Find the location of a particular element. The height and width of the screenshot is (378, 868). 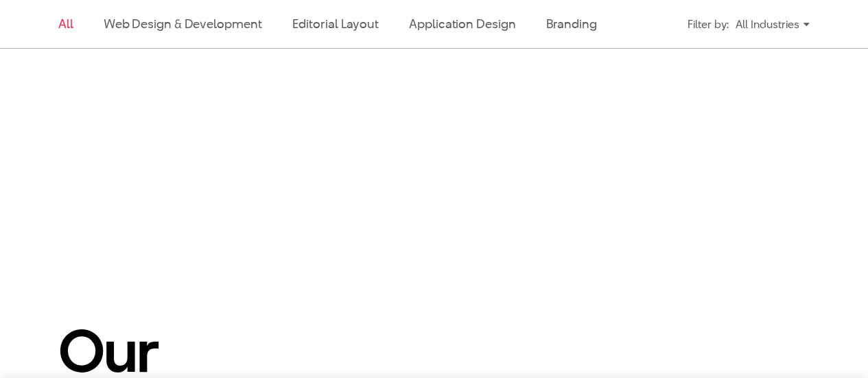

a: Web Design & Development is located at coordinates (182, 24).